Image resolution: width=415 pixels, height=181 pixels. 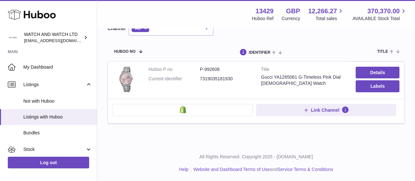 I want to click on span: Listings, so click(x=54, y=85).